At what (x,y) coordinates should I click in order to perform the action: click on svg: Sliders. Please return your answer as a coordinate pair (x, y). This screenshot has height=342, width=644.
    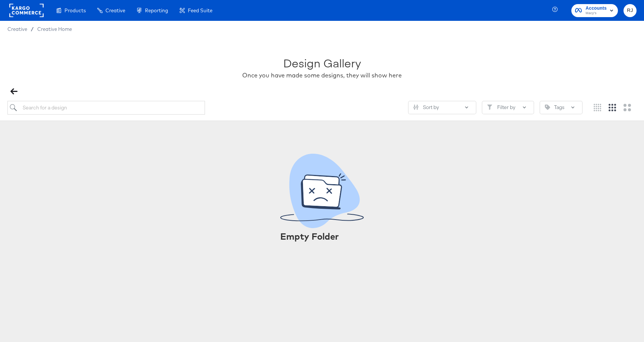
    Looking at the image, I should click on (416, 107).